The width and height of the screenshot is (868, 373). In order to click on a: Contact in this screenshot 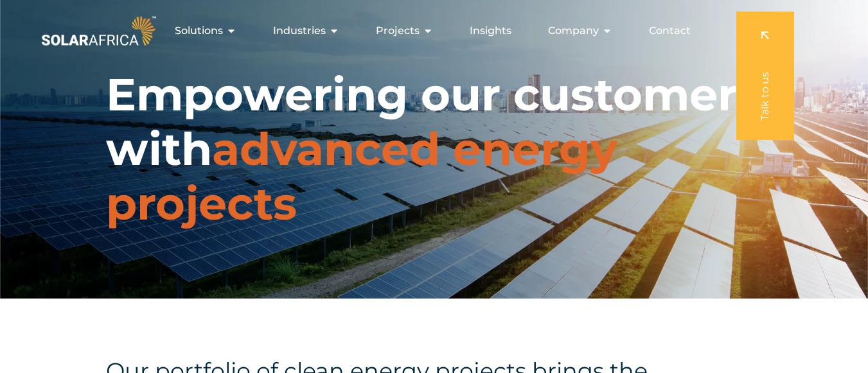, I will do `click(669, 31)`.